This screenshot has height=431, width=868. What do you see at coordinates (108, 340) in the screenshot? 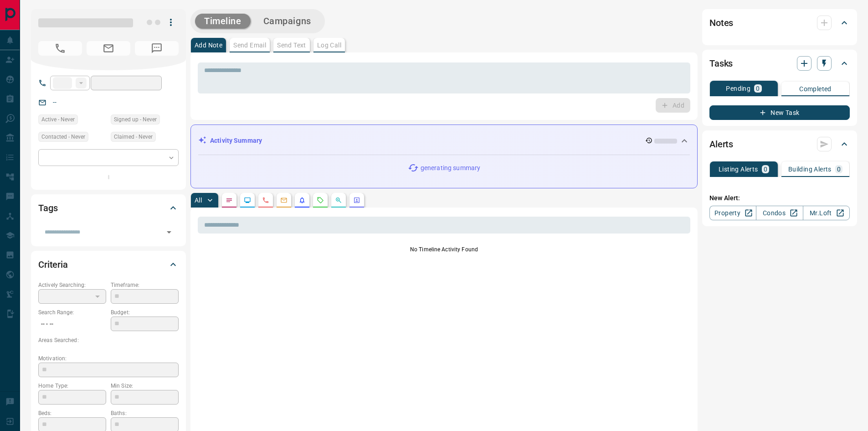
I see `p: Areas Searched:` at bounding box center [108, 340].